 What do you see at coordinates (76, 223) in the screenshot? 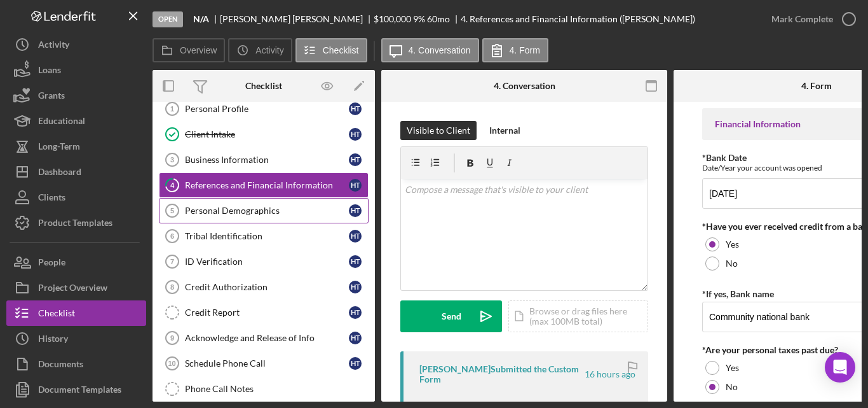
I see `a: Product Templates` at bounding box center [76, 223].